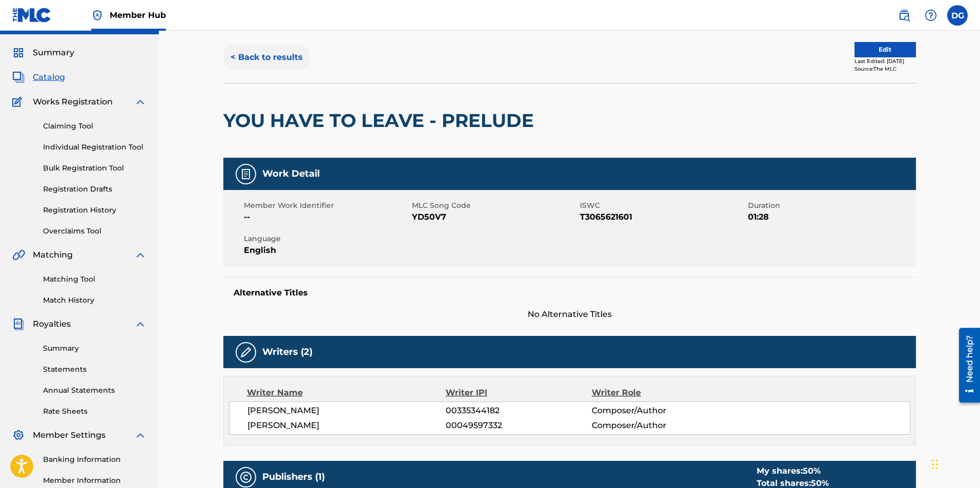  Describe the element at coordinates (569, 293) in the screenshot. I see `h5: Alternative Titles` at that location.